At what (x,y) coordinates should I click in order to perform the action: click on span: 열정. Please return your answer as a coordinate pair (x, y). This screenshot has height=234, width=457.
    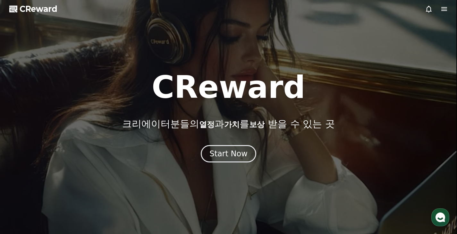
    Looking at the image, I should click on (207, 124).